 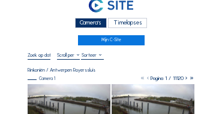 What do you see at coordinates (41, 78) in the screenshot?
I see `div: Camera 1` at bounding box center [41, 78].